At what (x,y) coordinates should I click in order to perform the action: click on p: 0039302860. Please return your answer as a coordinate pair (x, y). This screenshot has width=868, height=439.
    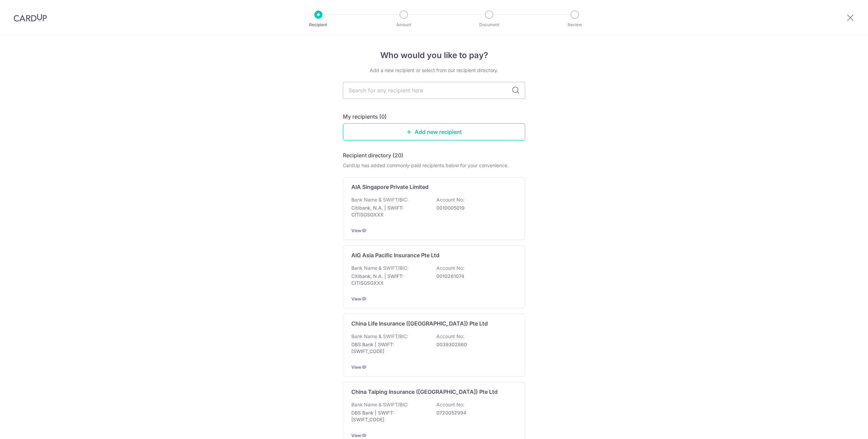
    Looking at the image, I should click on (475, 345).